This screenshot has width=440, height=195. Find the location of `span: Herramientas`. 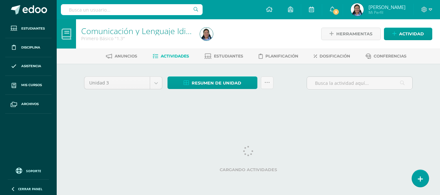

span: Herramientas is located at coordinates (354, 34).